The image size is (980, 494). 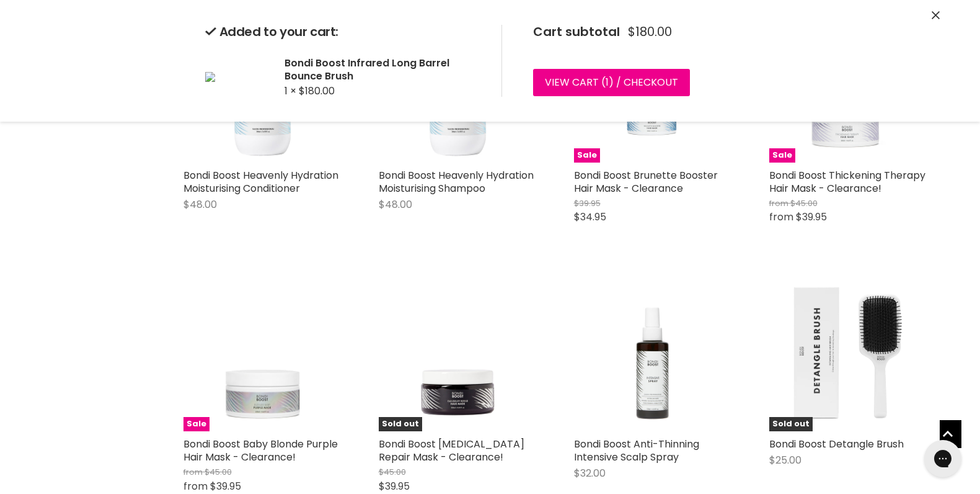 I want to click on h2: Bondi Boost Infrared Long Barrel Bounce Brush, so click(x=383, y=69).